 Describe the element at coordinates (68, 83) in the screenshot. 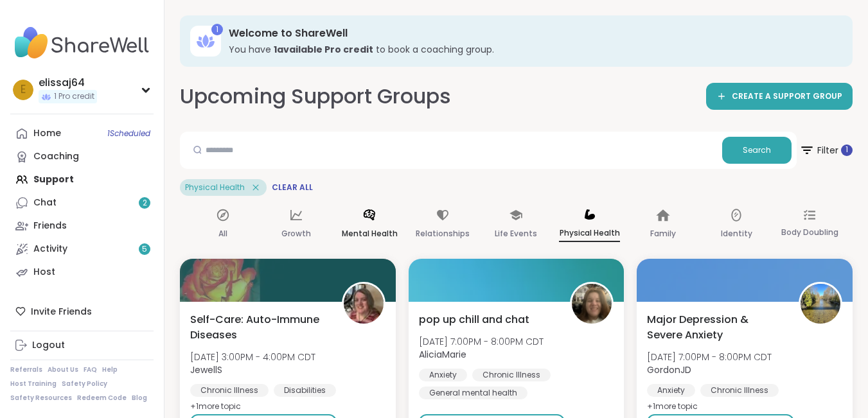

I see `div: elissaj64` at that location.